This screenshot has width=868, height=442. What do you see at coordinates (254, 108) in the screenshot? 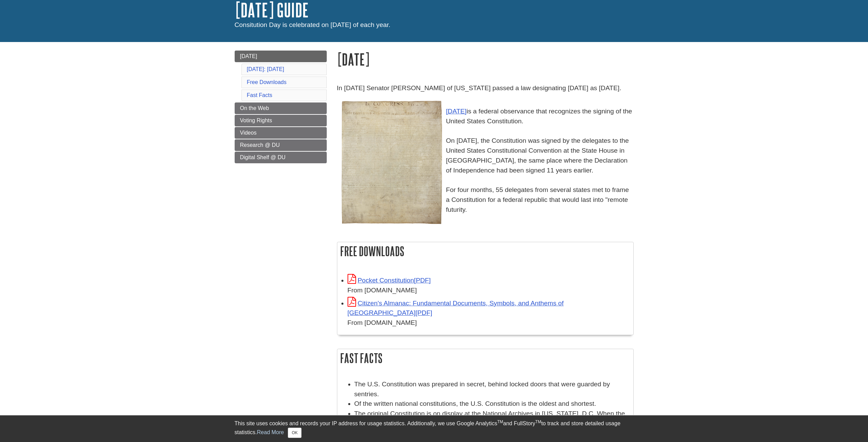
I see `span: On the Web` at bounding box center [254, 108].